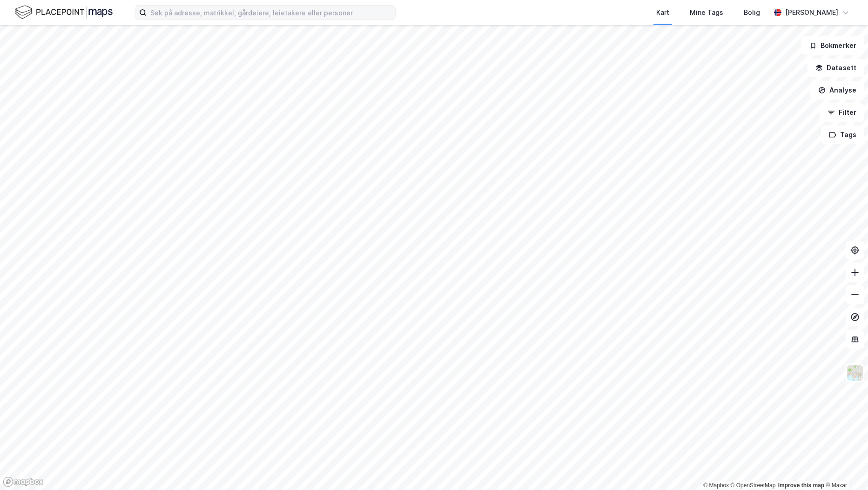 This screenshot has width=868, height=490. I want to click on a: Improve this map, so click(800, 485).